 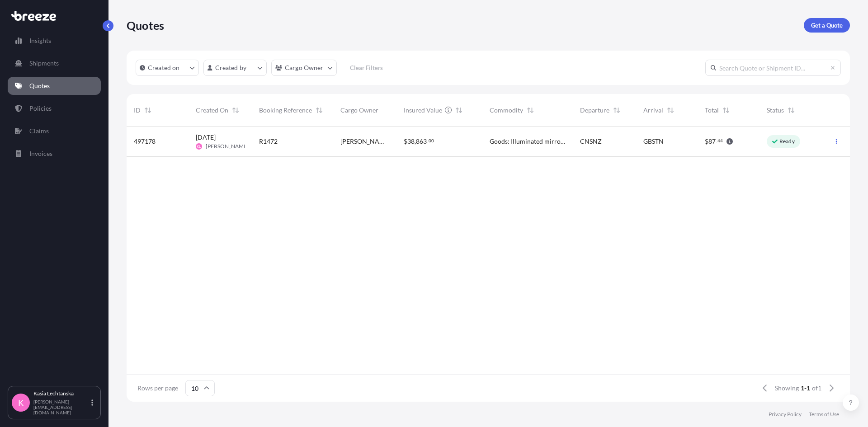 What do you see at coordinates (594, 110) in the screenshot?
I see `span: Departure` at bounding box center [594, 110].